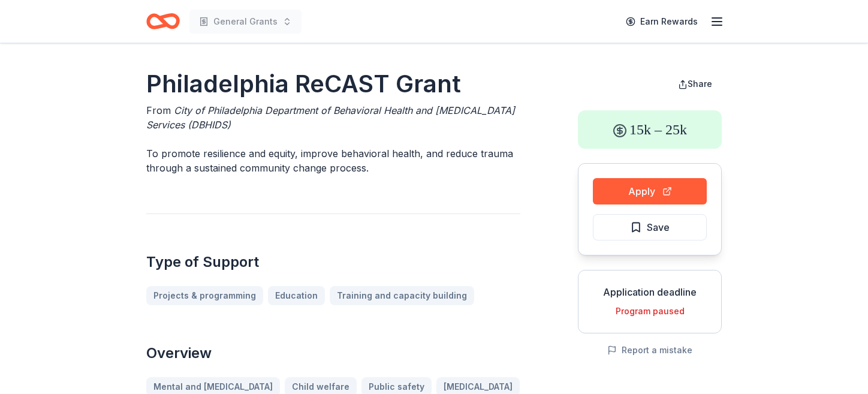  I want to click on button: Apply, so click(650, 191).